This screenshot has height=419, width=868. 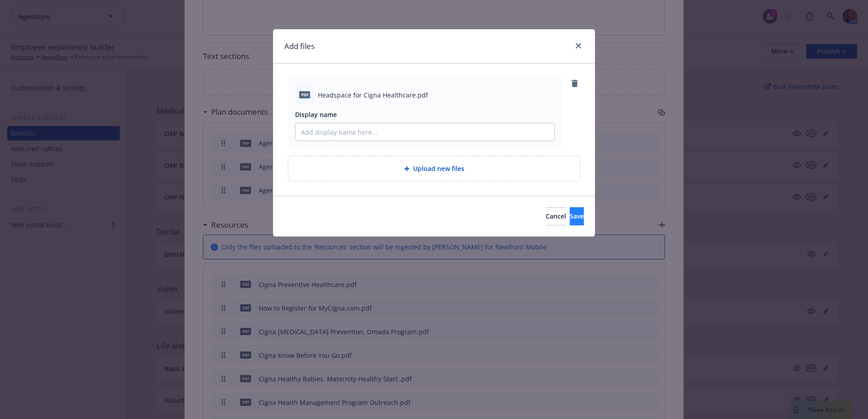 What do you see at coordinates (372, 95) in the screenshot?
I see `span: Headspace for Cigna Healthcare.pdf` at bounding box center [372, 95].